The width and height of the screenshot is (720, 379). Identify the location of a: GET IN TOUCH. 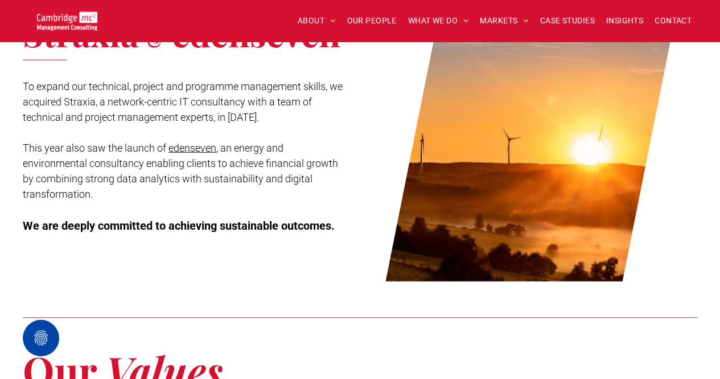
(69, 273).